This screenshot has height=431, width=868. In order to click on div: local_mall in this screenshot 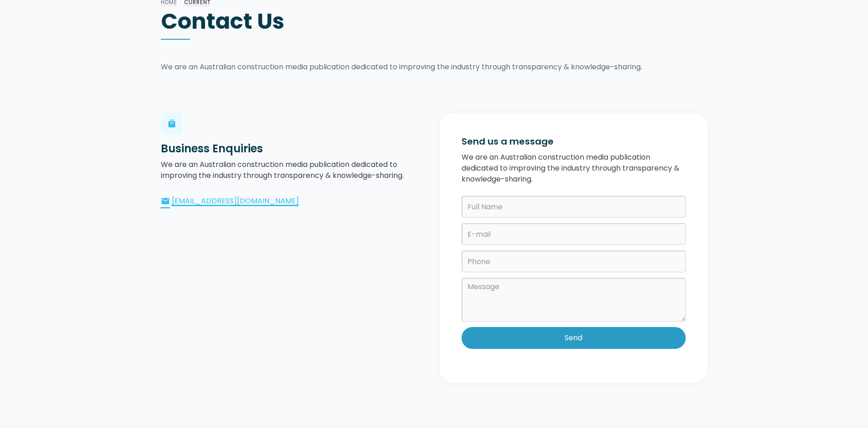, I will do `click(172, 124)`.